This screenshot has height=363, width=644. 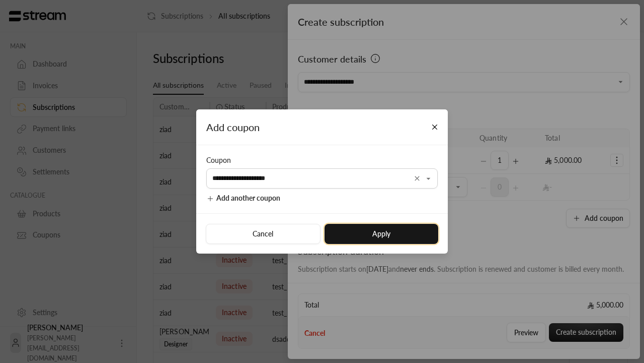 What do you see at coordinates (435, 127) in the screenshot?
I see `button: Close` at bounding box center [435, 127].